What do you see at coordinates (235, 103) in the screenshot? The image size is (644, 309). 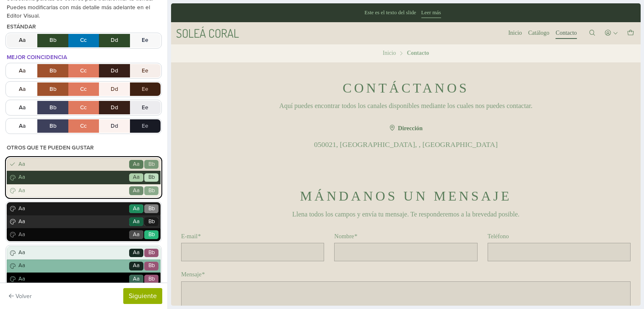 I see `div: Aquí puedes encontrar todos los canales disponibles mediante los cuales nos puedes contactar.` at bounding box center [235, 103].